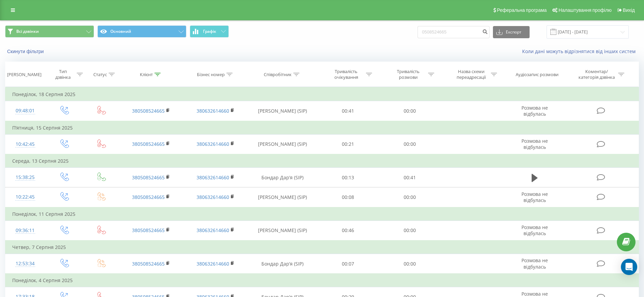 The height and width of the screenshot is (297, 644). What do you see at coordinates (322, 94) in the screenshot?
I see `td: Понеділок, 18 Серпня 2025` at bounding box center [322, 94].